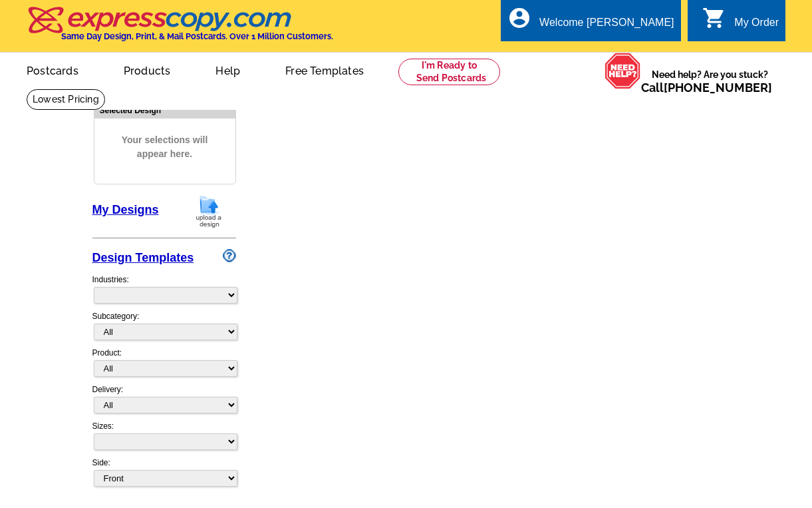  Describe the element at coordinates (756, 26) in the screenshot. I see `div: My Order` at that location.